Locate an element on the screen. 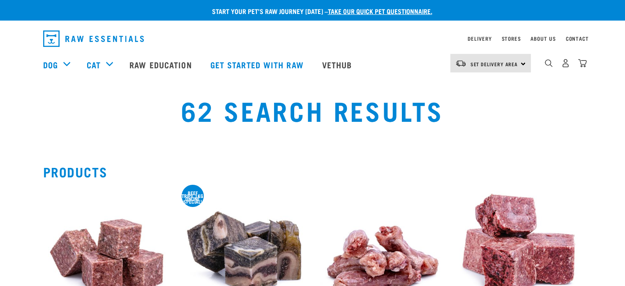  img: van-moving.png is located at coordinates (461, 63).